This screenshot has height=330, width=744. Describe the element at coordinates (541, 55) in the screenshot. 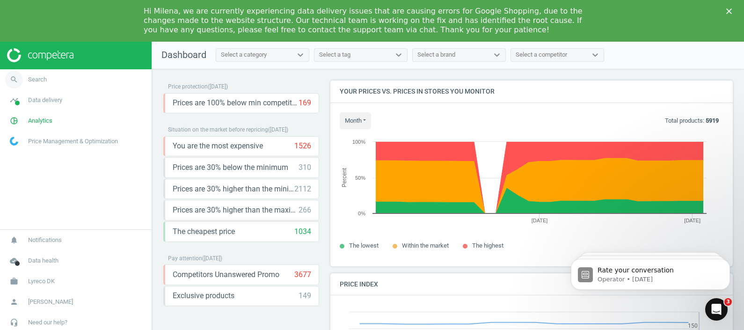

I see `div: Select a competitor` at that location.